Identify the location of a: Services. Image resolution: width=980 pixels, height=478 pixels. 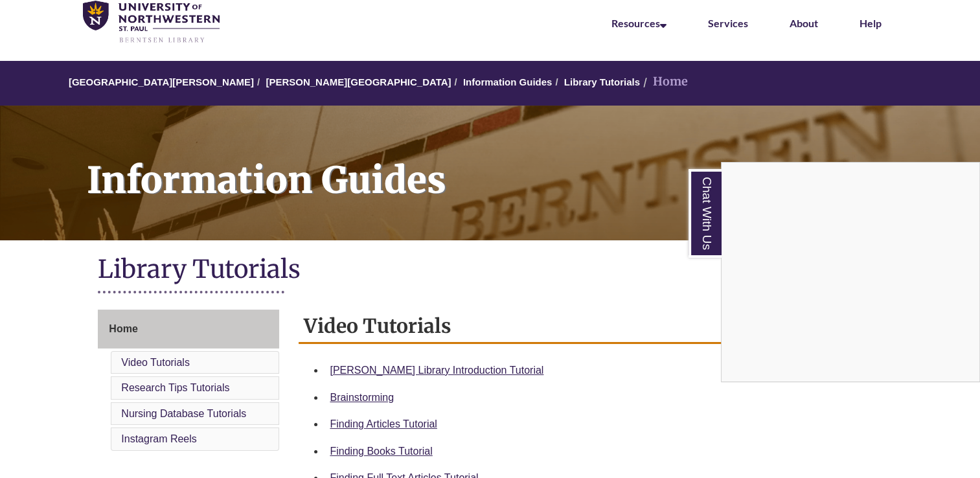
(728, 23).